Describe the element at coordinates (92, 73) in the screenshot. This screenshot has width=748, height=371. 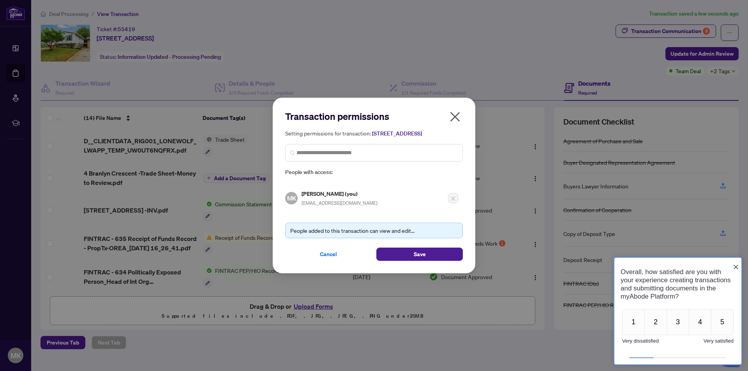
I see `button: 4` at that location.